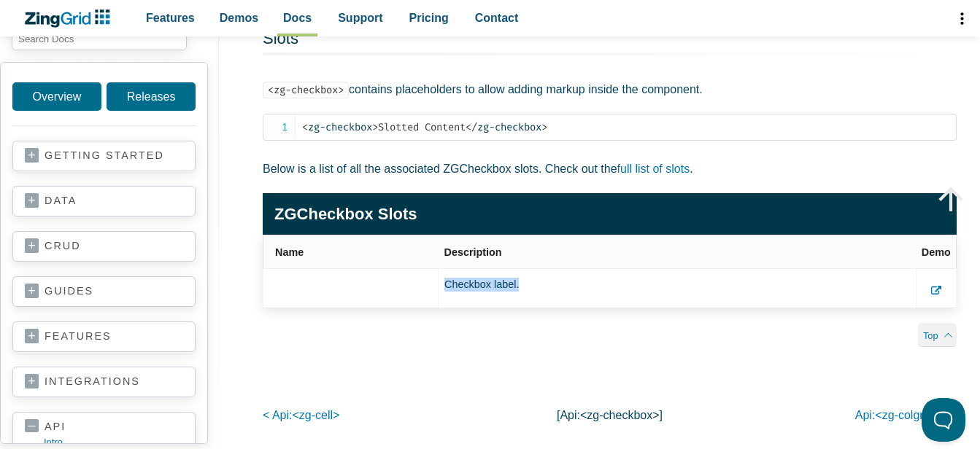  I want to click on span: Pricing, so click(429, 17).